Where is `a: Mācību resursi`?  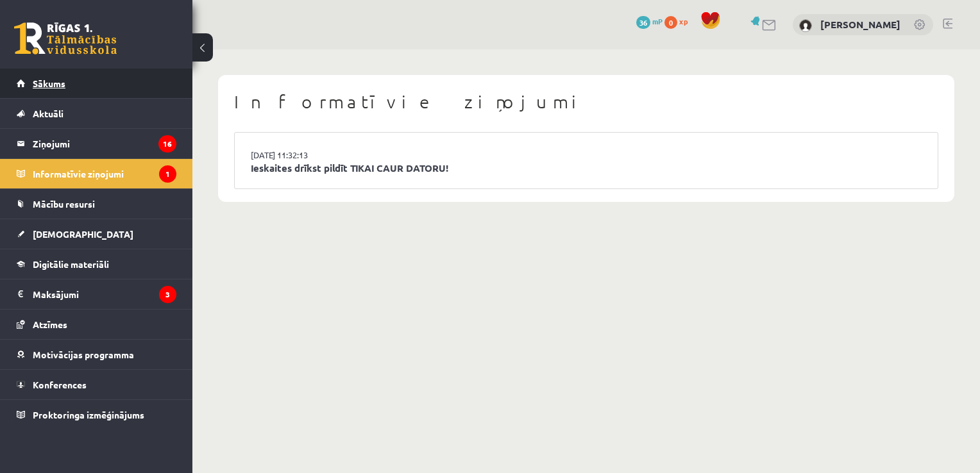
a: Mācību resursi is located at coordinates (96, 204).